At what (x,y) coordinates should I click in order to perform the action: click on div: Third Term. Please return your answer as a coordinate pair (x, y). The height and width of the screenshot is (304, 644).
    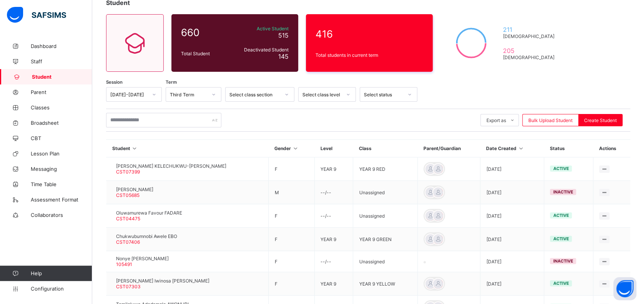
    Looking at the image, I should click on (188, 94).